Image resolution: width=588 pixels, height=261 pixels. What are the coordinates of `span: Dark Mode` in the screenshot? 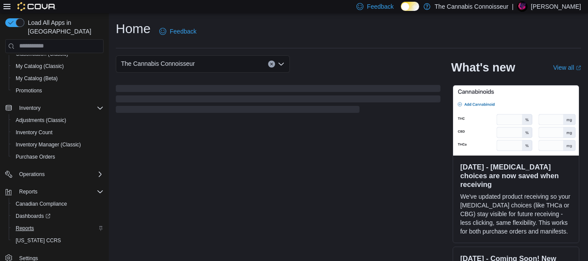 It's located at (401, 11).